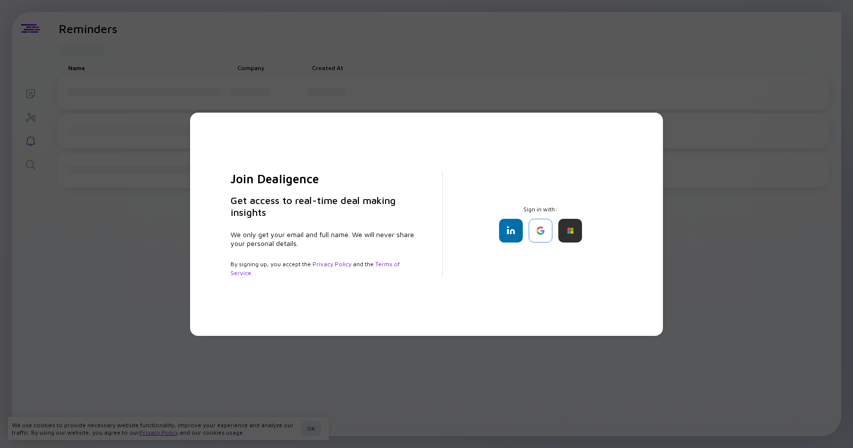 This screenshot has width=853, height=448. What do you see at coordinates (324, 268) in the screenshot?
I see `div: By signing up, you accept the and the .` at bounding box center [324, 268].